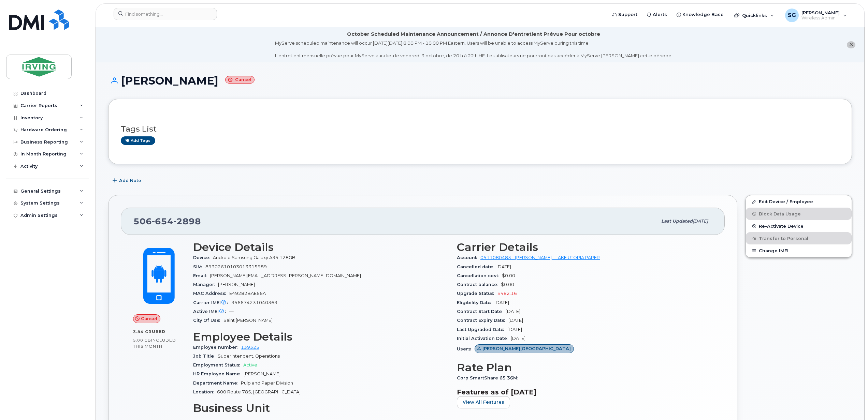  I want to click on button: close notification, so click(851, 45).